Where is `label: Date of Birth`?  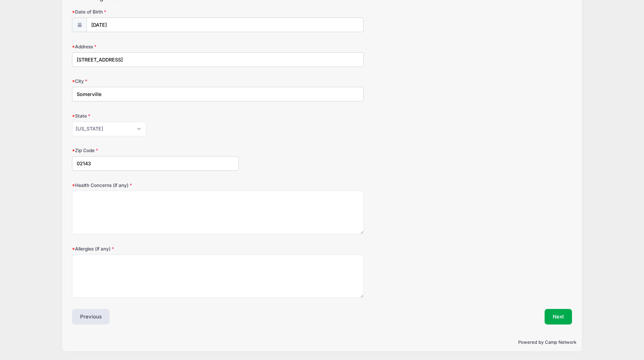 label: Date of Birth is located at coordinates (155, 12).